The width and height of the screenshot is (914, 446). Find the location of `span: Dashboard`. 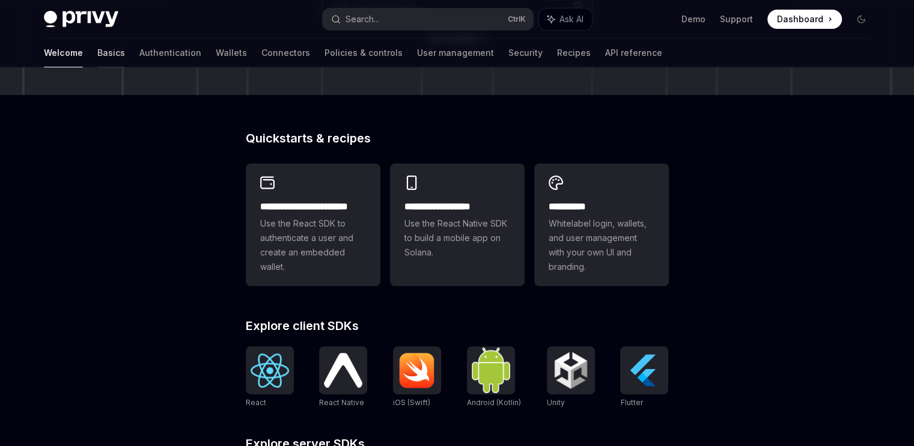

span: Dashboard is located at coordinates (799, 19).